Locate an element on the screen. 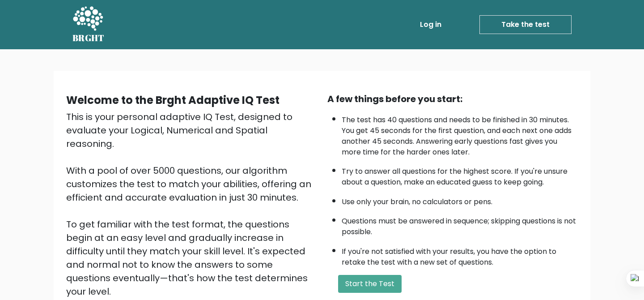 This screenshot has width=644, height=300. li: Questions must be answered in sequence; skipping questions is not possible. is located at coordinates (460, 224).